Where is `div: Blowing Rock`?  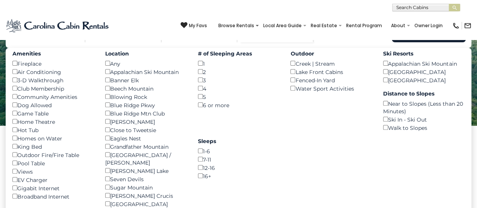
div: Blowing Rock is located at coordinates (146, 97).